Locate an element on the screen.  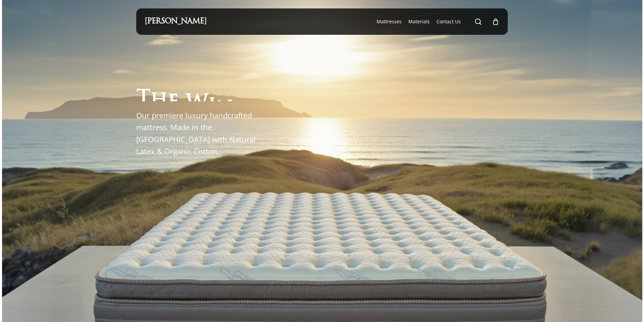
a: Contact Us is located at coordinates (449, 22).